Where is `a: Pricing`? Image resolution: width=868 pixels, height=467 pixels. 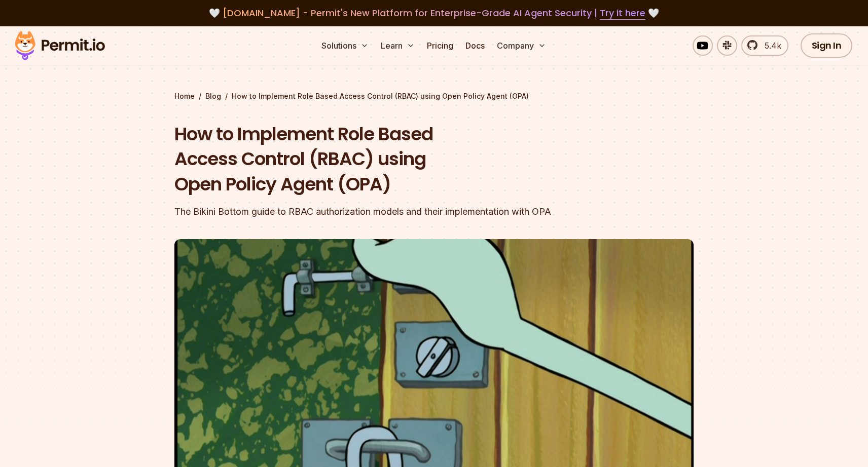
a: Pricing is located at coordinates (440, 45).